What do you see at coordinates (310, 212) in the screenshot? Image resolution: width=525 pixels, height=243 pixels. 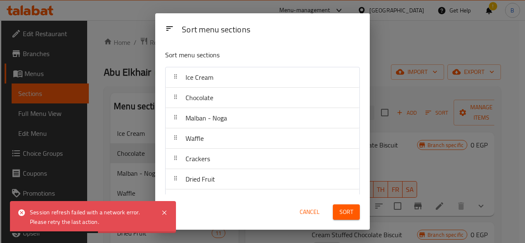 I see `span: Cancel` at bounding box center [310, 212].